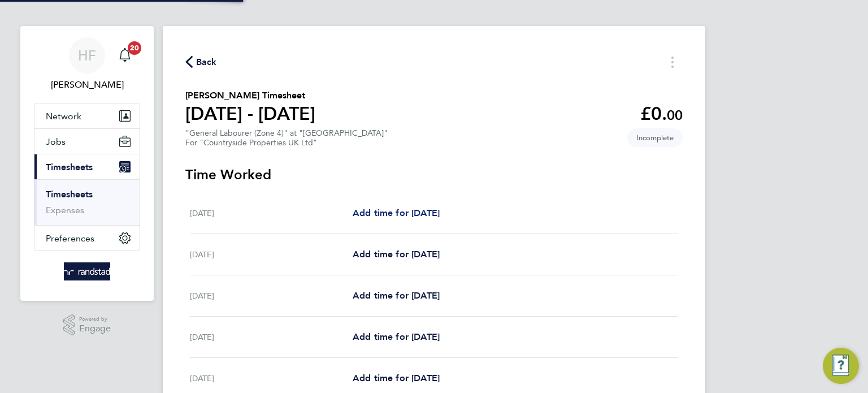  Describe the element at coordinates (87, 55) in the screenshot. I see `span: HF` at that location.